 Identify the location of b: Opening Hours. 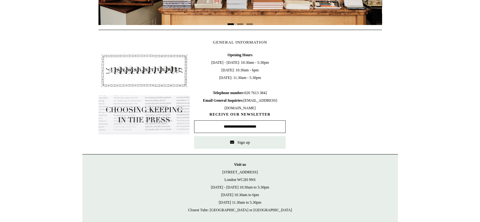
(240, 55).